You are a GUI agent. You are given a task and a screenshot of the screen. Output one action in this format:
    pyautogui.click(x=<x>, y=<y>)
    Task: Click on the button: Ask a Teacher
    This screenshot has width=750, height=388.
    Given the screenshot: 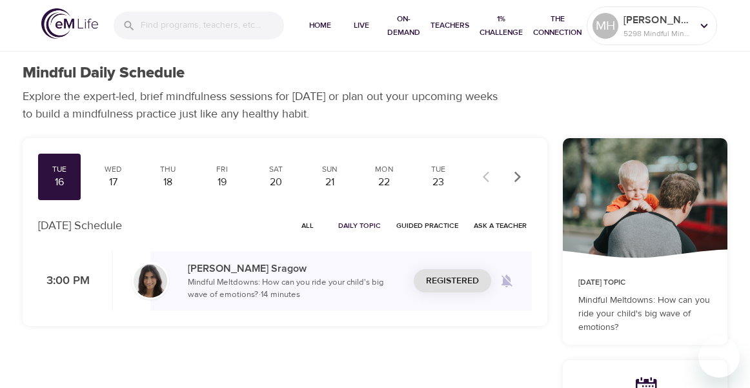 What is the action you would take?
    pyautogui.click(x=500, y=225)
    